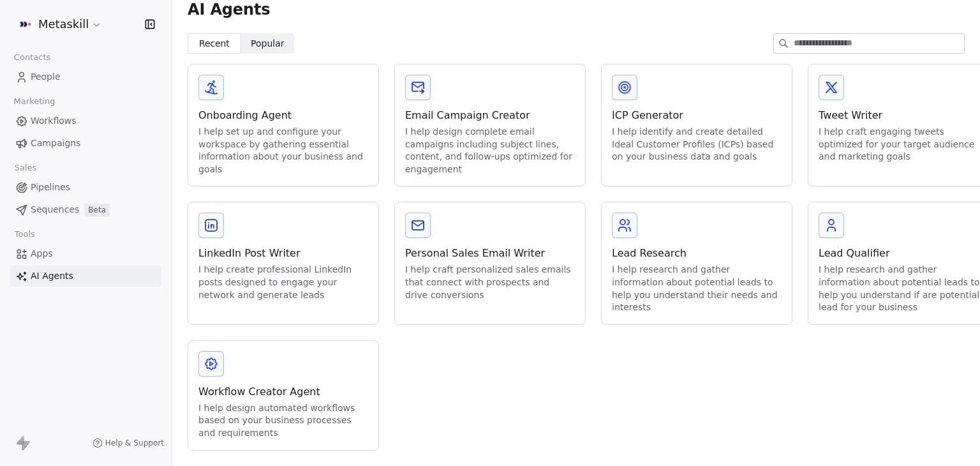 This screenshot has width=980, height=466. What do you see at coordinates (283, 421) in the screenshot?
I see `div: I help design automated workflows based on your business processes and requirements` at bounding box center [283, 421].